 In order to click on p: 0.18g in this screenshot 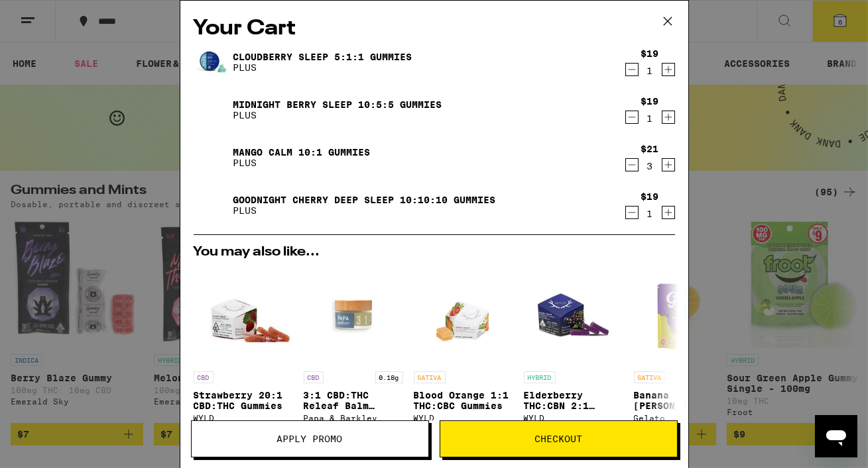, I will do `click(390, 377)`.